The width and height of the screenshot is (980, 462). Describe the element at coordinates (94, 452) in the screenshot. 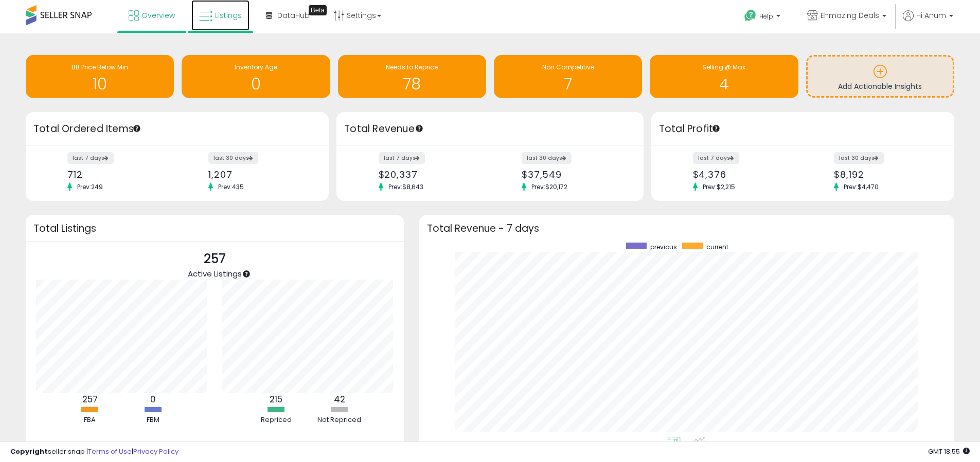

I see `div: seller snap | |` at that location.